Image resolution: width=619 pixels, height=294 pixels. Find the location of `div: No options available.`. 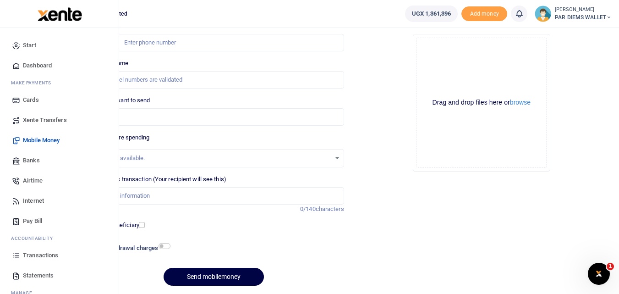

div: No options available. is located at coordinates (210, 158).